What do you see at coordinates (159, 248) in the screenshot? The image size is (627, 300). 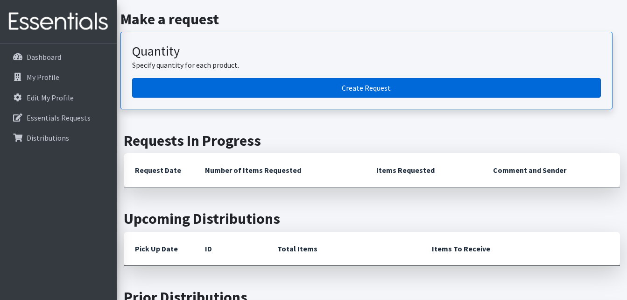 I see `th: Pick Up Date` at bounding box center [159, 248].